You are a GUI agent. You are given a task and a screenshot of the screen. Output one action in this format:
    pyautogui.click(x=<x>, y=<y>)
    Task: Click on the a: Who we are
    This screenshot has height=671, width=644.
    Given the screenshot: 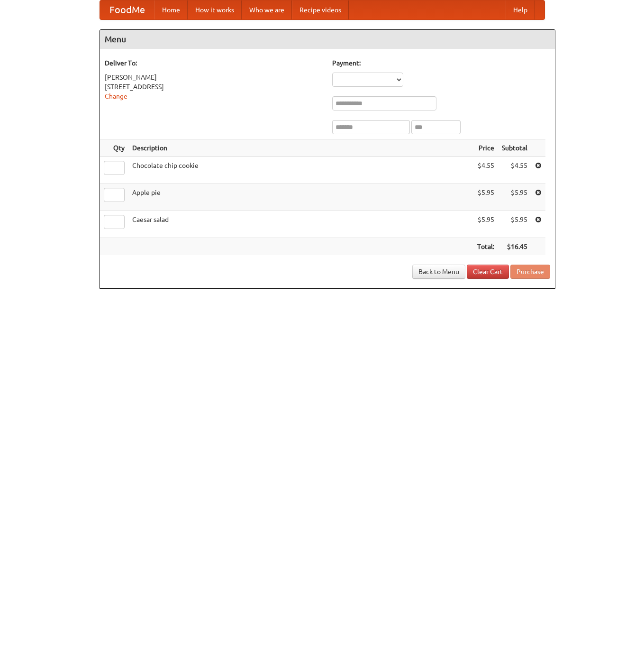 What is the action you would take?
    pyautogui.click(x=267, y=10)
    